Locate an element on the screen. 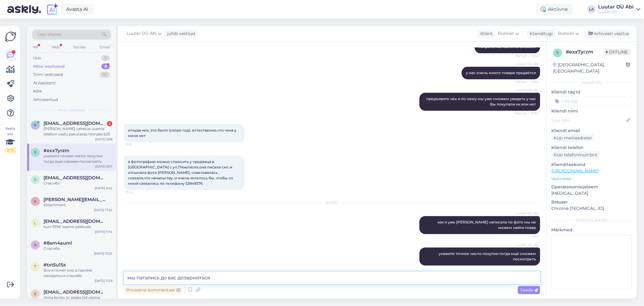 The height and width of the screenshot is (306, 644). span: Nähtud ✓ 13:54 is located at coordinates (527, 113).